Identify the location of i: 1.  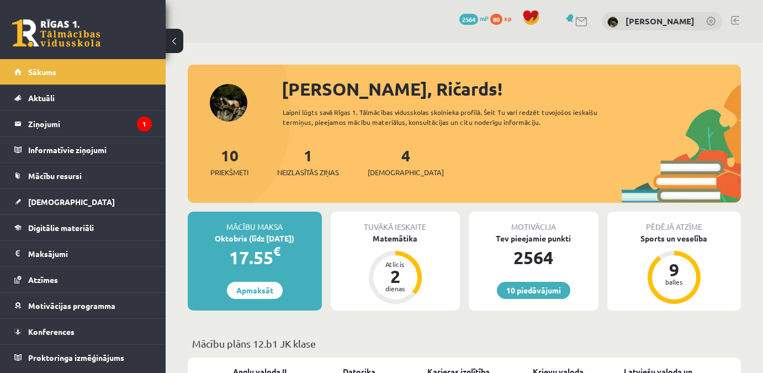
(144, 124).